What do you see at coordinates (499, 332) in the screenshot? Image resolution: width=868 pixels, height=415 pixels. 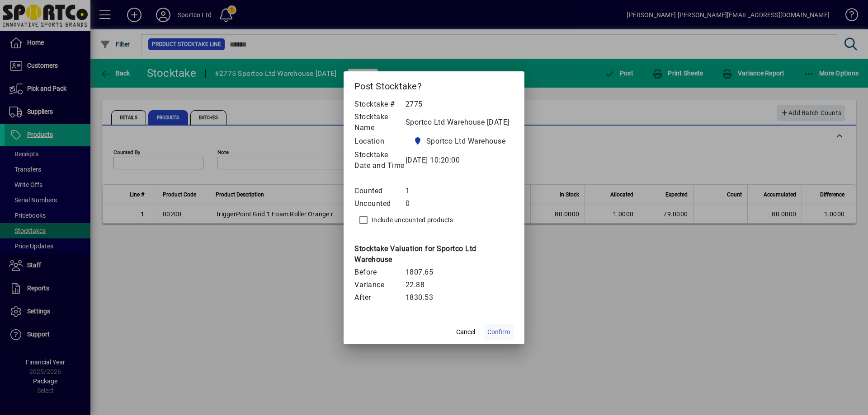 I see `span: Confirm` at bounding box center [499, 332].